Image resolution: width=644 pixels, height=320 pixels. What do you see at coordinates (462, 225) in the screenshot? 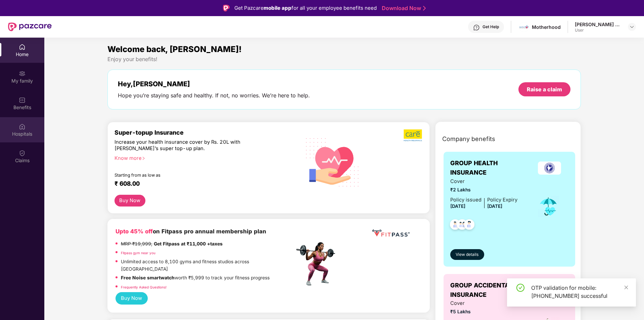
I see `img: svg+xml;base64,PHN2ZyB4bWxucz0iaHR0cDovL3d3dy53My5vcmcvMjAwMC9zdmciIHdpZHRoPSI0OC45MTUiIGhlaWdodD...` at bounding box center [462, 225].